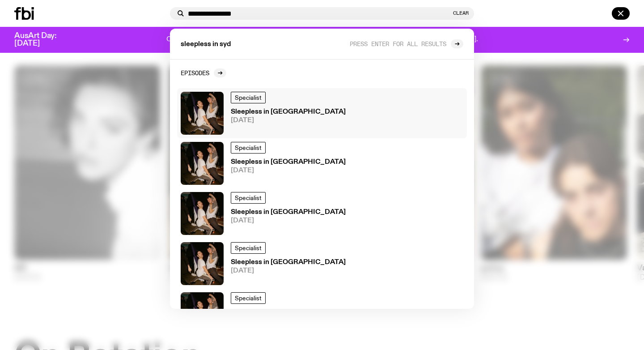 The height and width of the screenshot is (350, 644). What do you see at coordinates (461, 13) in the screenshot?
I see `button: Clear` at bounding box center [461, 13].